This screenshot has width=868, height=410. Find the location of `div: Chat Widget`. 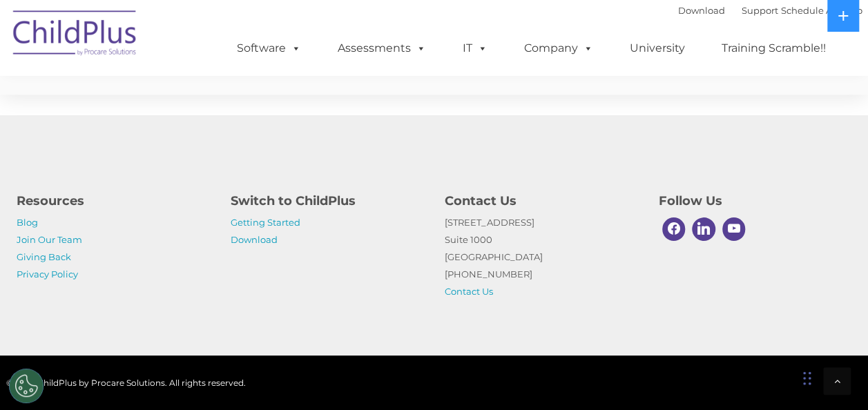

div: Chat Widget is located at coordinates (755, 335).